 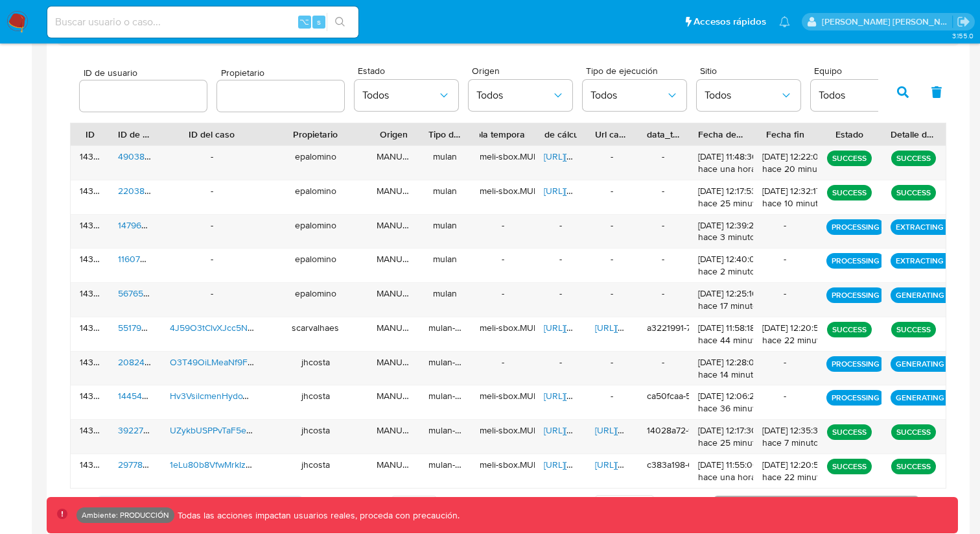 What do you see at coordinates (963, 36) in the screenshot?
I see `span: 3.155.0` at bounding box center [963, 36].